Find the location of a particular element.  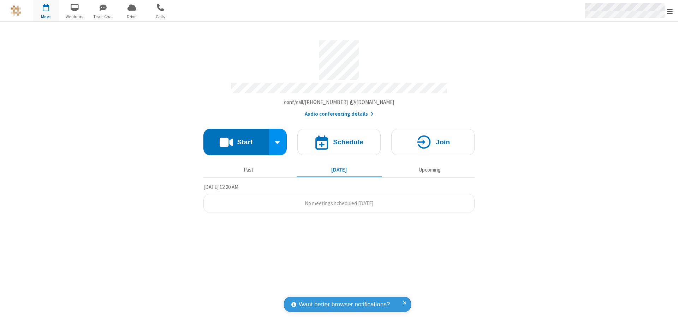

span: Copy my meeting room link is located at coordinates (339, 102).